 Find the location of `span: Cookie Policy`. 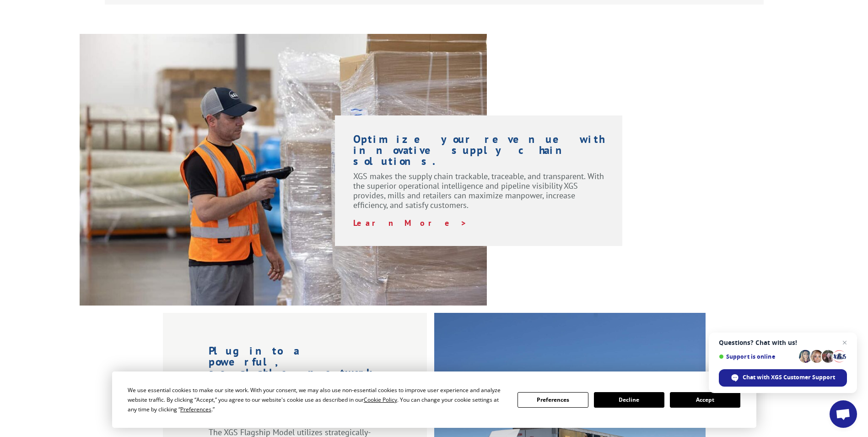

span: Cookie Policy is located at coordinates (380, 399).